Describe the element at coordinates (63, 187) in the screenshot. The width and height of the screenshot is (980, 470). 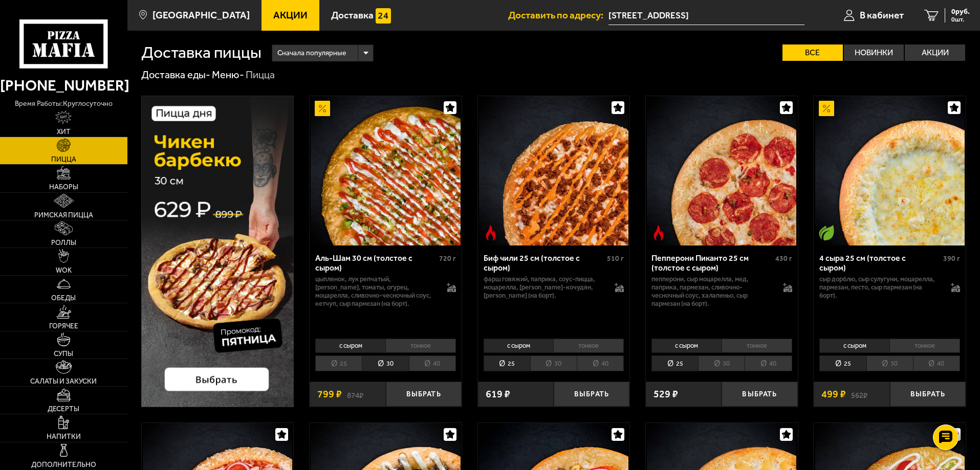
I see `span: Наборы` at that location.